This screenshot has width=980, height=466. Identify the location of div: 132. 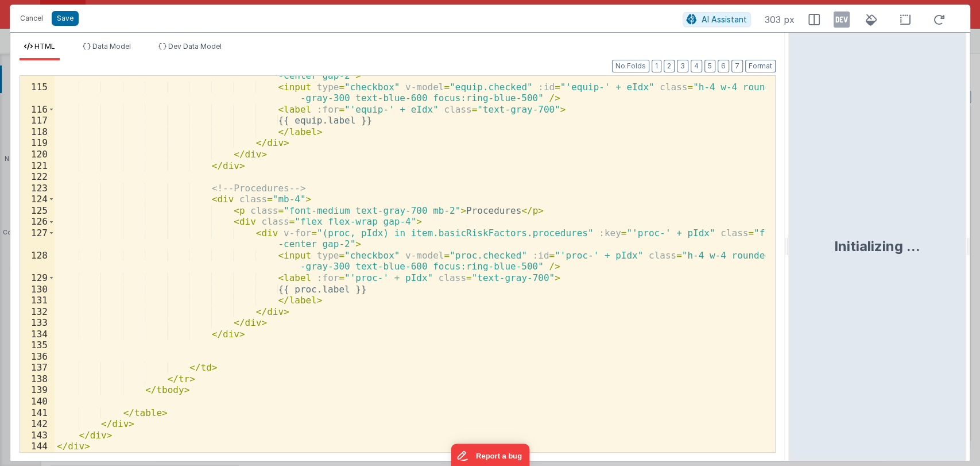
(37, 312).